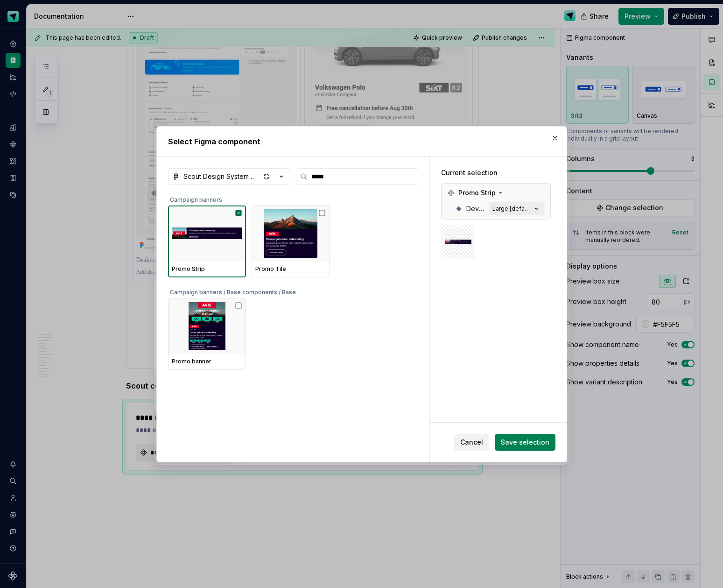 This screenshot has height=588, width=723. I want to click on div: Promo Tile, so click(291, 269).